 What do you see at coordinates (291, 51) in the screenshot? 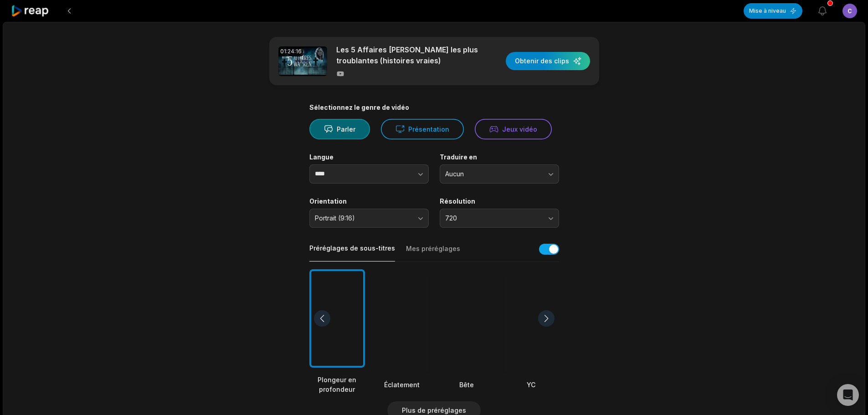
I see `font: 01:24:16` at bounding box center [291, 51].